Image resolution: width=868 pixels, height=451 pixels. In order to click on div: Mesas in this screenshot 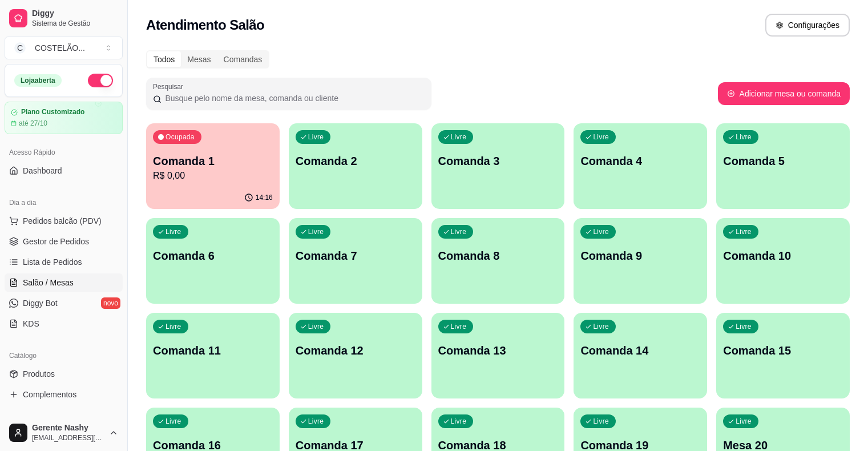, I will do `click(199, 59)`.